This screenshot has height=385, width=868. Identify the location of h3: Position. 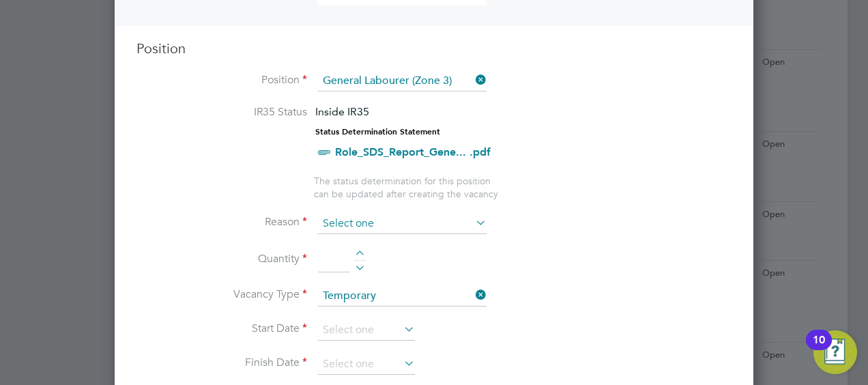
(434, 49).